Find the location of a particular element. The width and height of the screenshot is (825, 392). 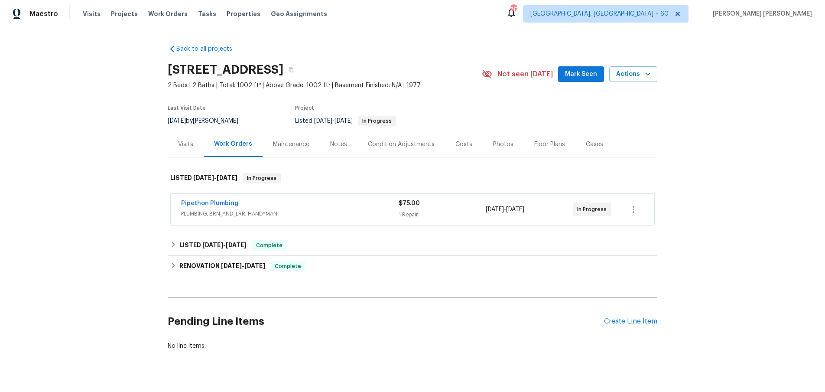

div: Photos is located at coordinates (503, 144).